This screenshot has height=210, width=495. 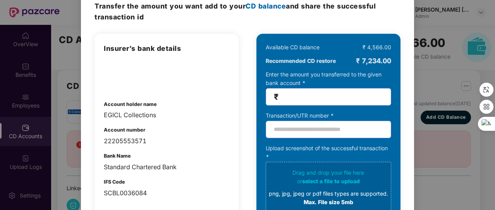 What do you see at coordinates (167, 48) in the screenshot?
I see `h3: Insurer’s bank details` at bounding box center [167, 48].